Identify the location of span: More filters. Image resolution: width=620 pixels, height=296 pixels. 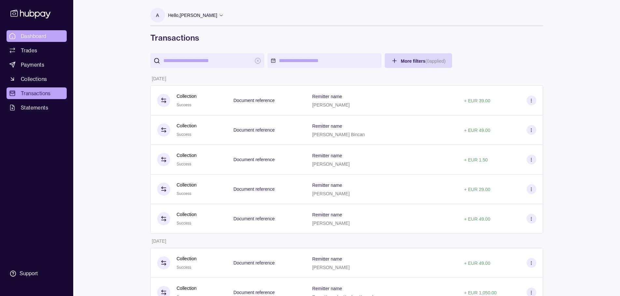
(423, 61).